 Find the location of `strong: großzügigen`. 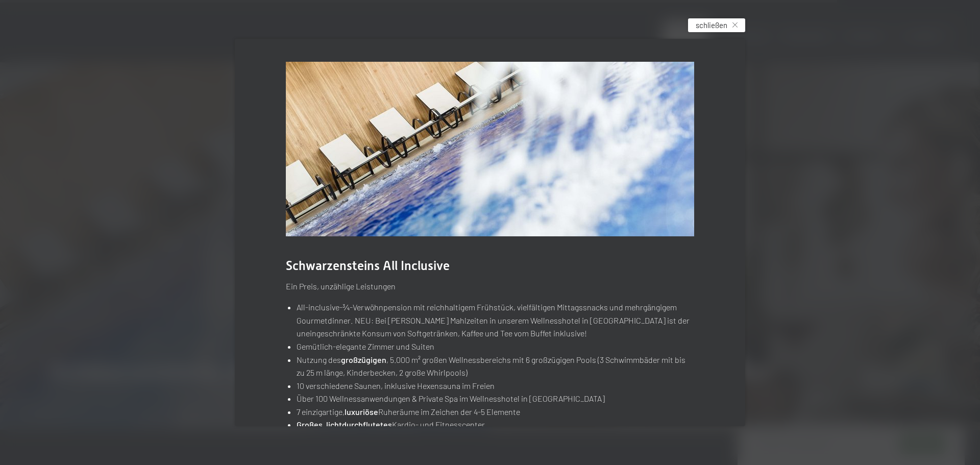

strong: großzügigen is located at coordinates (363, 359).